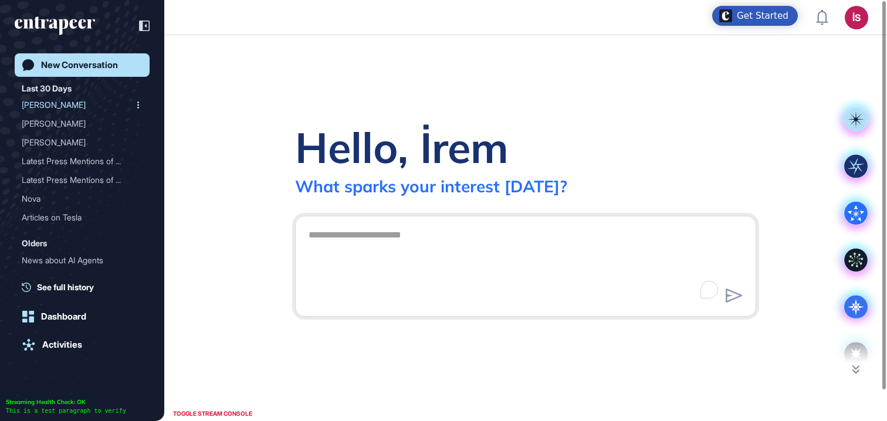 Image resolution: width=887 pixels, height=421 pixels. What do you see at coordinates (212, 413) in the screenshot?
I see `div: TOGGLE STREAM CONSOLE` at bounding box center [212, 413].